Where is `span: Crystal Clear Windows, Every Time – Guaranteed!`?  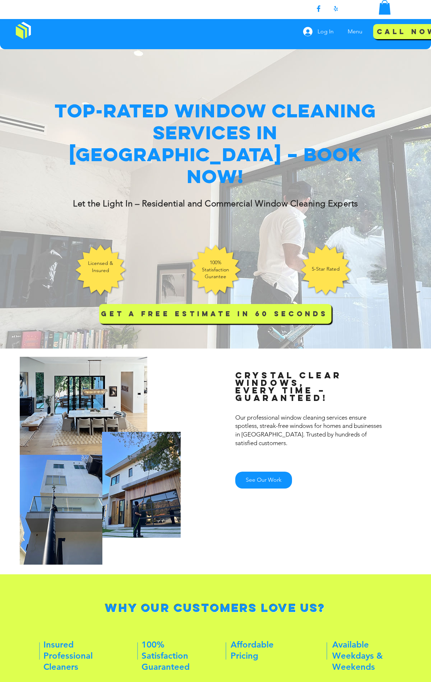
span: Crystal Clear Windows, Every Time – Guaranteed! is located at coordinates (288, 386).